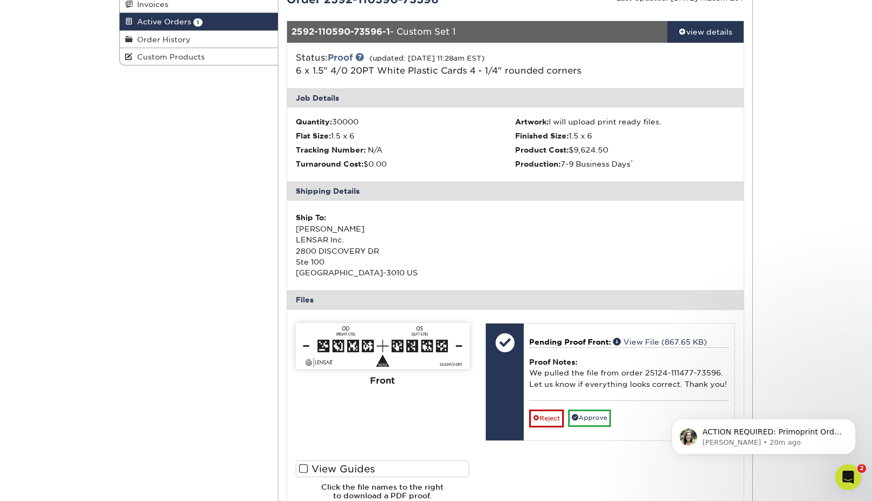 Image resolution: width=872 pixels, height=501 pixels. I want to click on div: - Custom Set 1, so click(477, 32).